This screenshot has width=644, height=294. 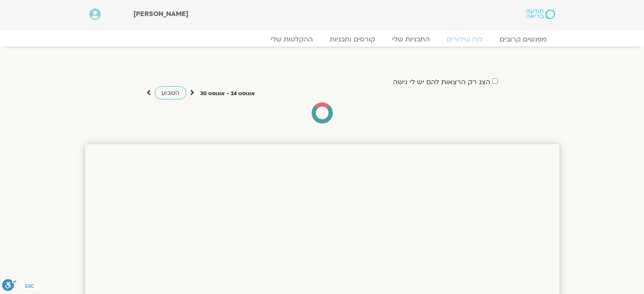 What do you see at coordinates (523, 39) in the screenshot?
I see `a: מפגשים קרובים` at bounding box center [523, 39].